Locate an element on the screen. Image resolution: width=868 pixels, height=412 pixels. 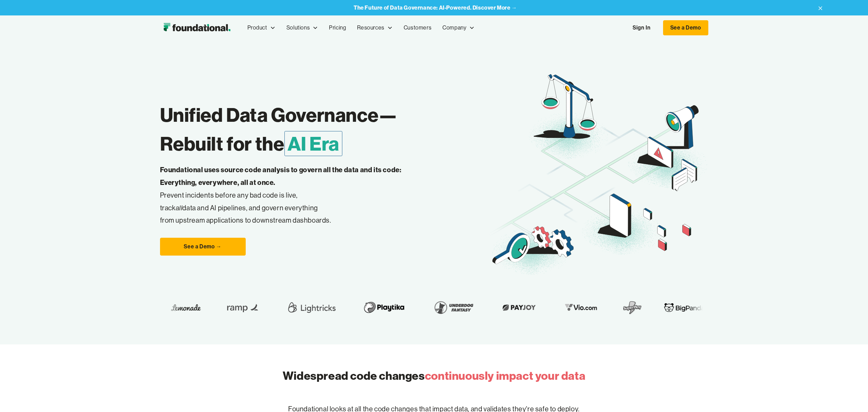
img: Lightricks is located at coordinates (312, 307).